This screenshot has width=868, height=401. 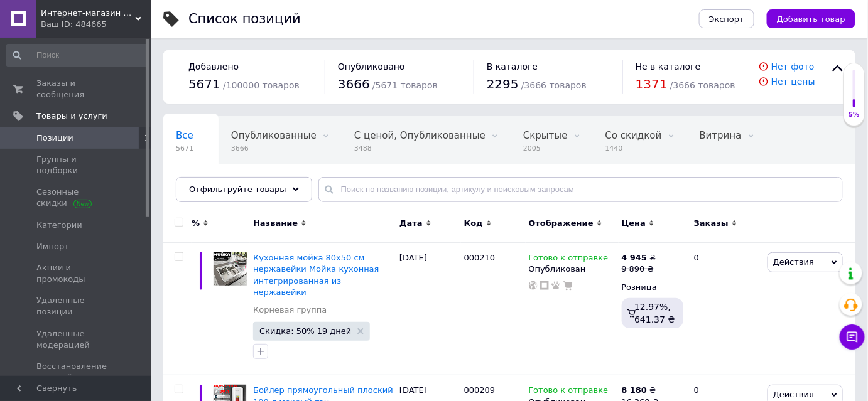 What do you see at coordinates (290, 310) in the screenshot?
I see `a: Корневая группа` at bounding box center [290, 310].